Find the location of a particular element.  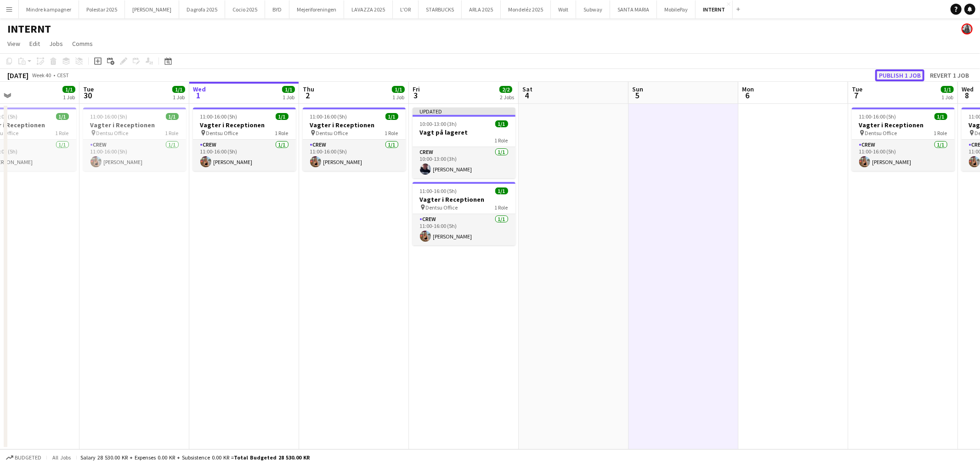

button: Mindre kampagner is located at coordinates (49, 9).